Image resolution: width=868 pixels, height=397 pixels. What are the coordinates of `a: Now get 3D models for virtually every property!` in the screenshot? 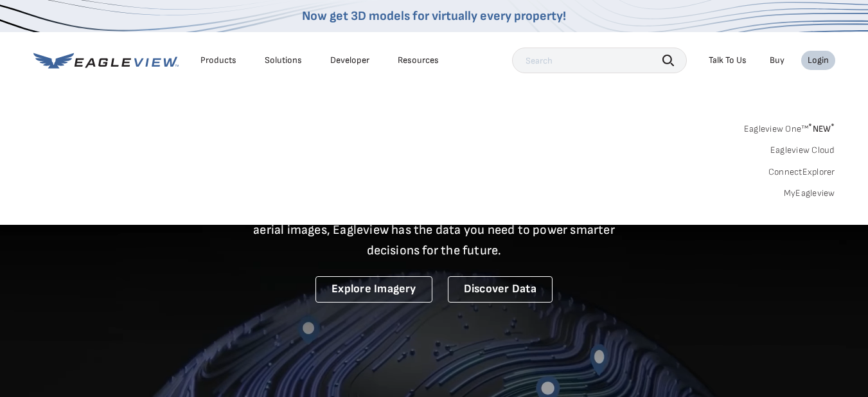 It's located at (433, 16).